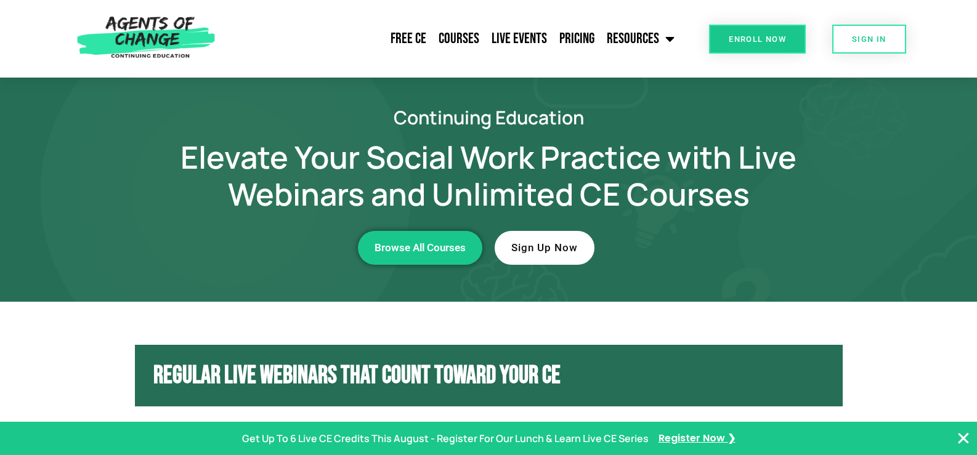 Image resolution: width=977 pixels, height=455 pixels. I want to click on a: Live Events, so click(520, 39).